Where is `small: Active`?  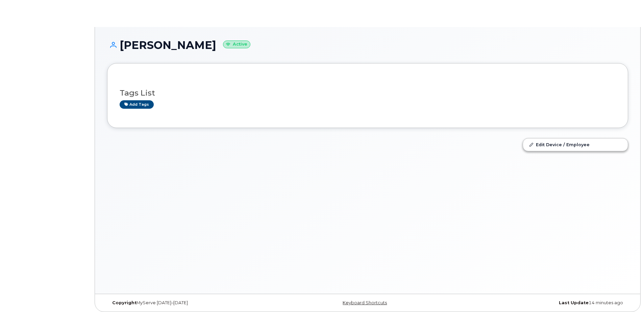
small: Active is located at coordinates (236, 44).